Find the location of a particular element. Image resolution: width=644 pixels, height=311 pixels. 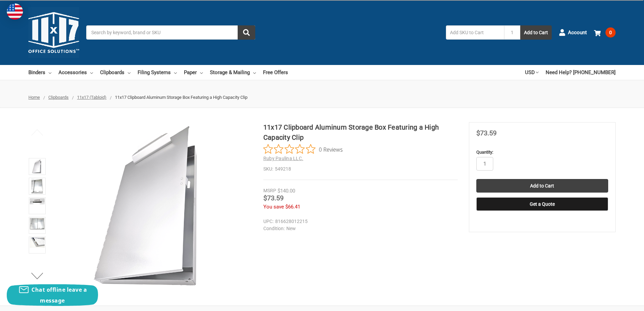

button: Rated 0 out of 5 stars from 0 reviews. Jump to reviews. is located at coordinates (303, 150).